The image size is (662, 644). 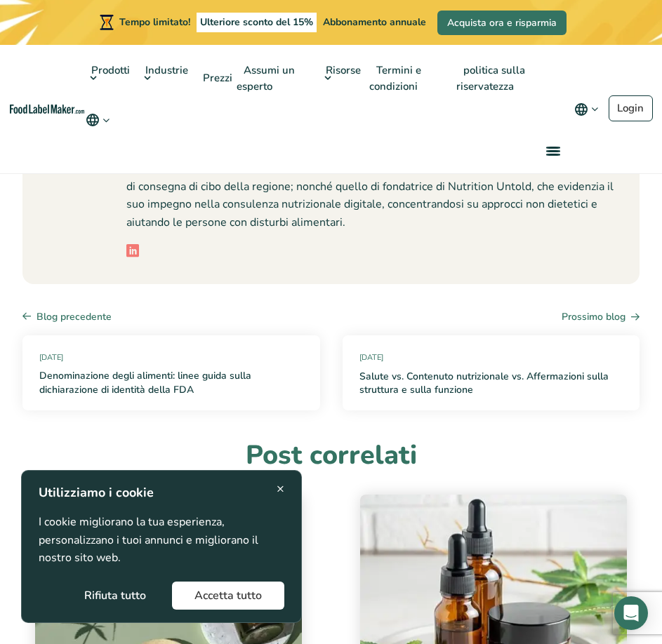 I want to click on font: Abbonamento annuale, so click(x=374, y=21).